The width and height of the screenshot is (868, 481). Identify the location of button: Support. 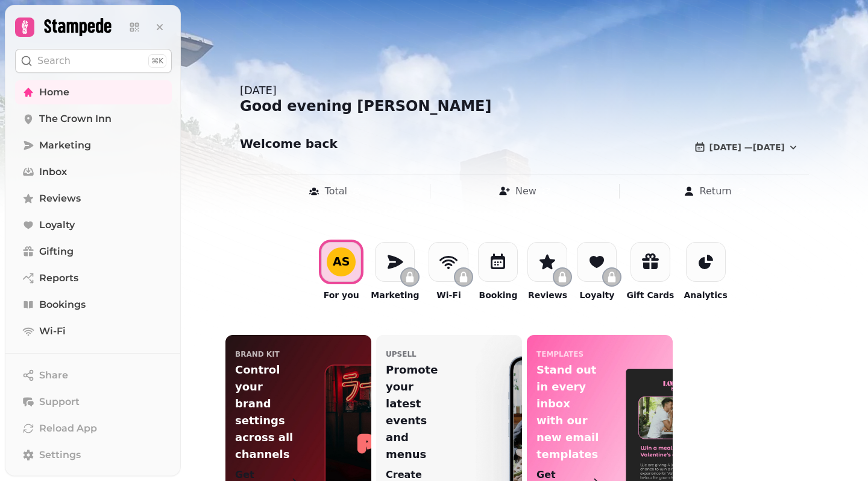
(93, 402).